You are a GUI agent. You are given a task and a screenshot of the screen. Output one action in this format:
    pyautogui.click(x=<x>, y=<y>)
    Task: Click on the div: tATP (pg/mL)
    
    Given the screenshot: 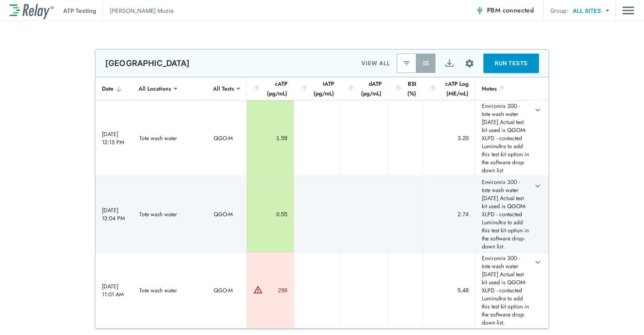 What is the action you would take?
    pyautogui.click(x=318, y=89)
    